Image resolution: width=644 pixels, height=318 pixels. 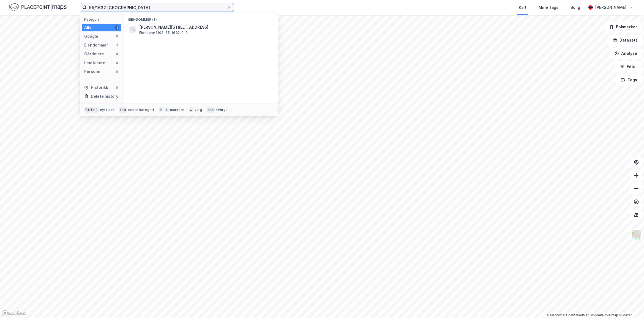 What do you see at coordinates (157, 8) in the screenshot?
I see `input: Søk på adresse, matrikkel, gårdeiere, leietakere eller personer` at bounding box center [157, 8].